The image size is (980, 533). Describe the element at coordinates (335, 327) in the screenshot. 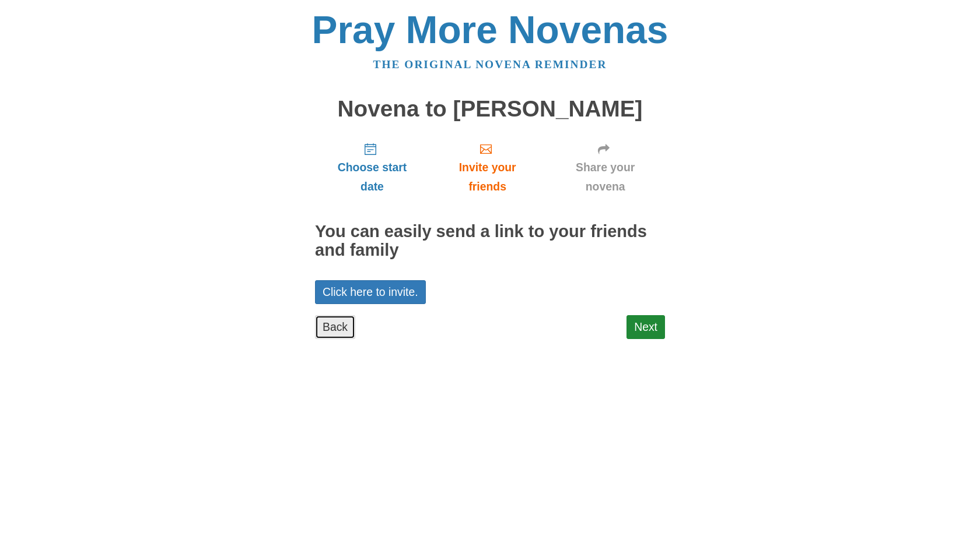

I see `a: Back` at that location.